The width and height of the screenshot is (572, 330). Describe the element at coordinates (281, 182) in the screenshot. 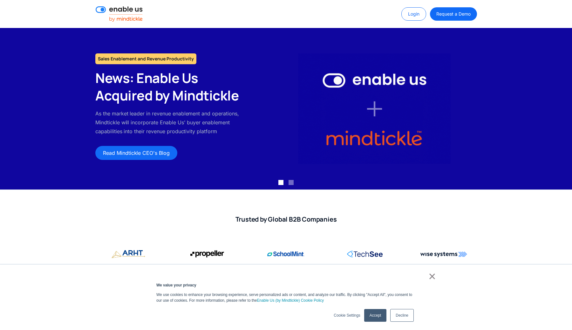

I see `div: Show slide 1 of 2` at that location.